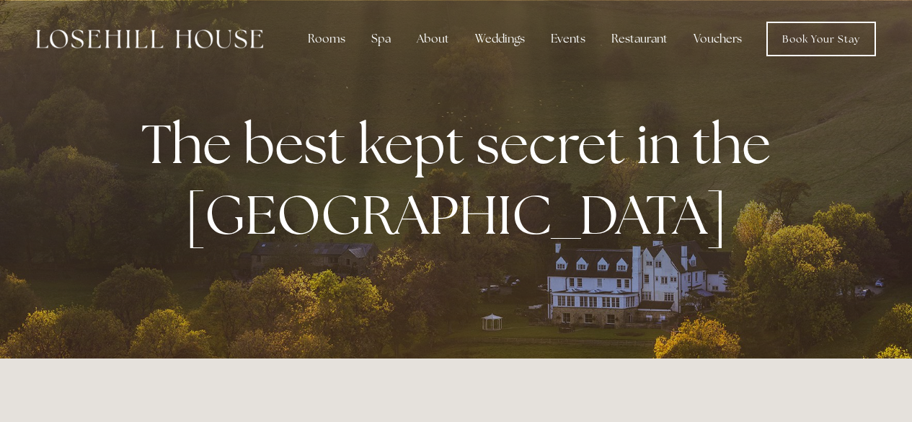 The width and height of the screenshot is (912, 422). What do you see at coordinates (149, 39) in the screenshot?
I see `img: Losehill House` at bounding box center [149, 39].